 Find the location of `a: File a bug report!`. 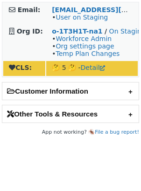

a: File a bug report! is located at coordinates (117, 132).